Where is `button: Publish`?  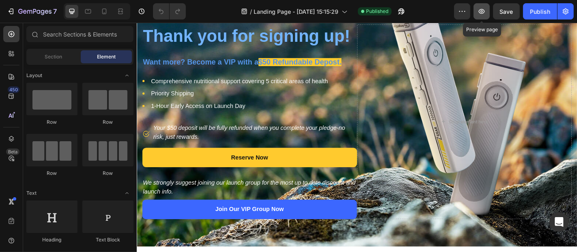
button: Publish is located at coordinates (540, 11).